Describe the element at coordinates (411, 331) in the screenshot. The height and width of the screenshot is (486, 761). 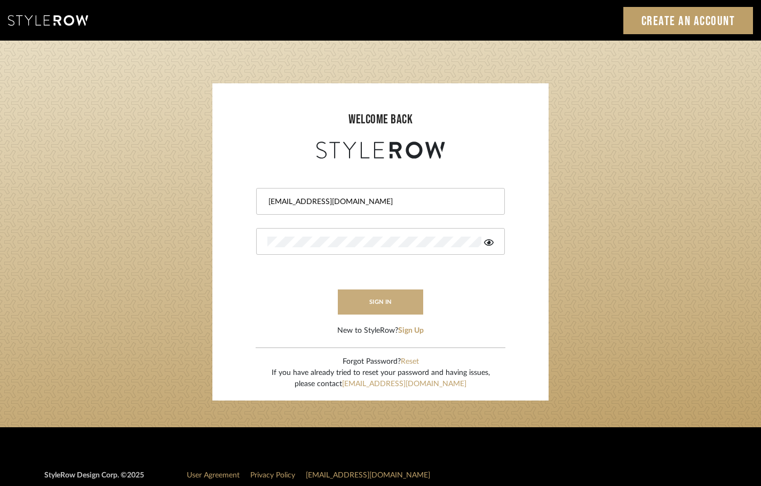
I see `button: Sign Up` at that location.